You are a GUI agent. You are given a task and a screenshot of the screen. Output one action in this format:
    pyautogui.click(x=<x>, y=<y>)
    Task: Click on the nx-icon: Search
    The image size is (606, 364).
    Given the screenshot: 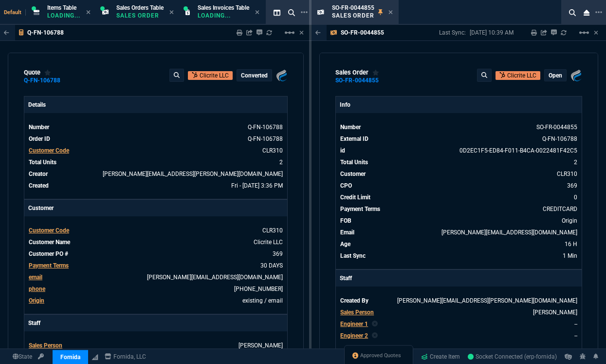 What is the action you would take?
    pyautogui.click(x=573, y=13)
    